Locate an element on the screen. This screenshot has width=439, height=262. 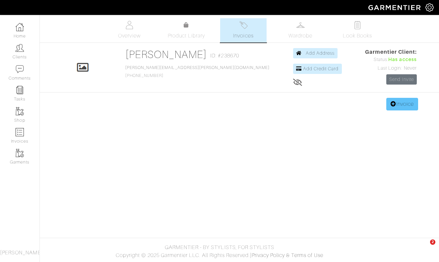
a: Invoices is located at coordinates (243, 30).